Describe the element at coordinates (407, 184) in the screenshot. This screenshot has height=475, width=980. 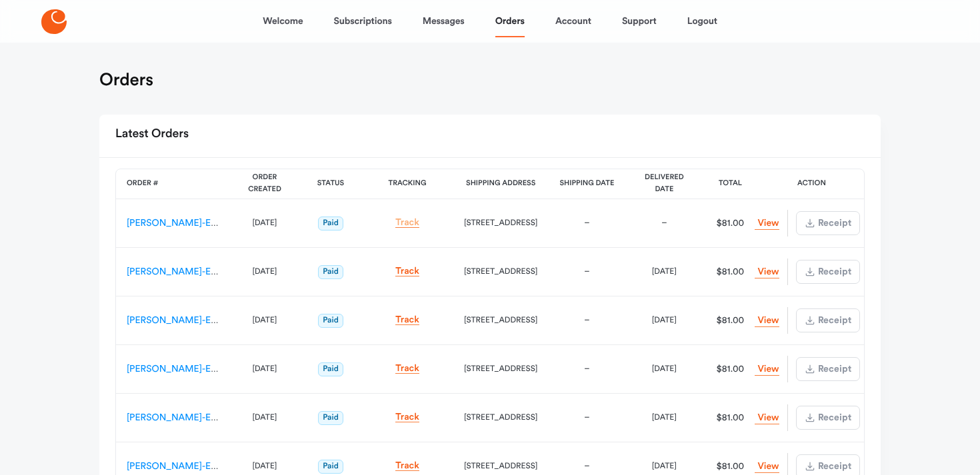
I see `th: Tracking` at that location.